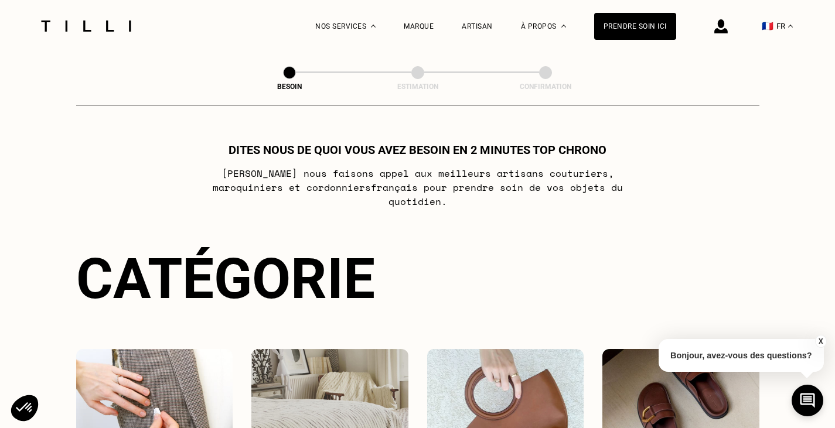 The height and width of the screenshot is (428, 835). I want to click on a: Artisan, so click(477, 26).